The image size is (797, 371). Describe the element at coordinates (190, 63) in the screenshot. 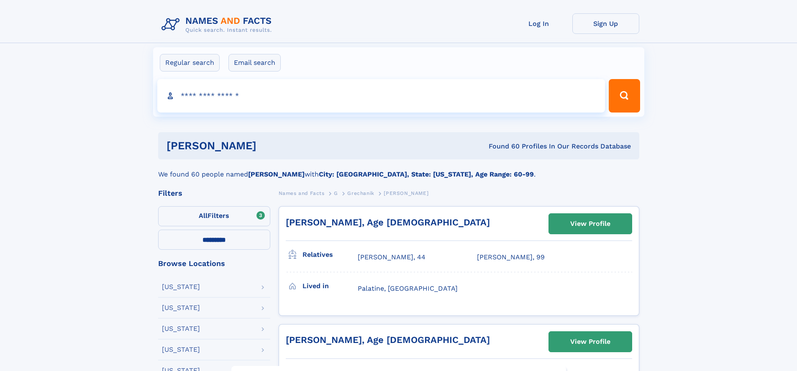

I see `label: Regular search` at that location.